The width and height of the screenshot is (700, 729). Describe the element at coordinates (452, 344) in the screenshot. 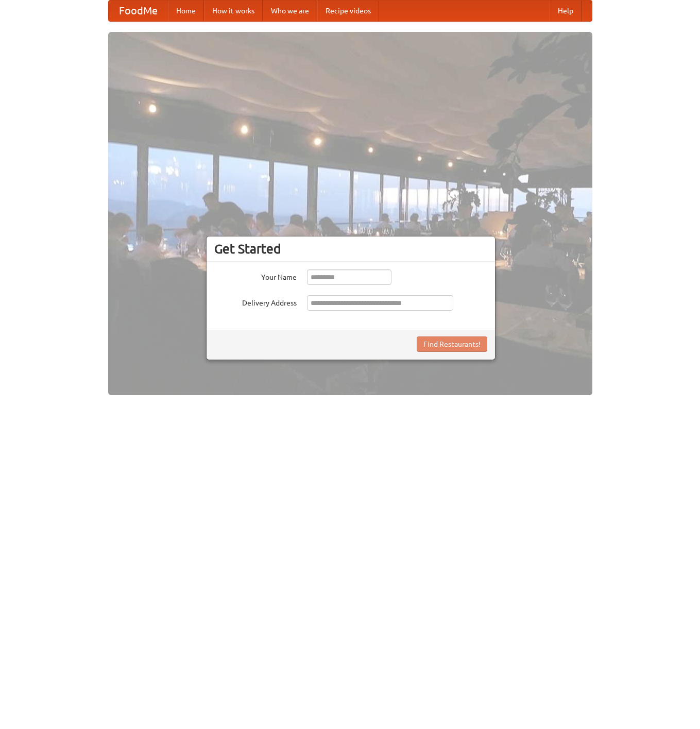

I see `button: Find Restaurants!` at that location.